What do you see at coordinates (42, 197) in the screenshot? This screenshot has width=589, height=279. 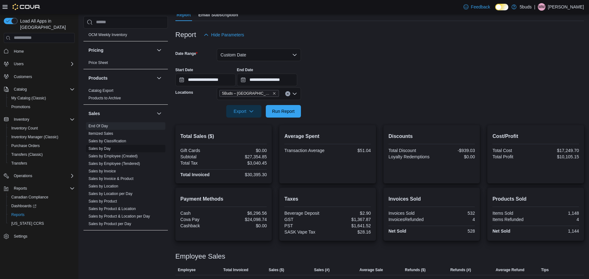 I see `button: Canadian Compliance` at bounding box center [42, 197].